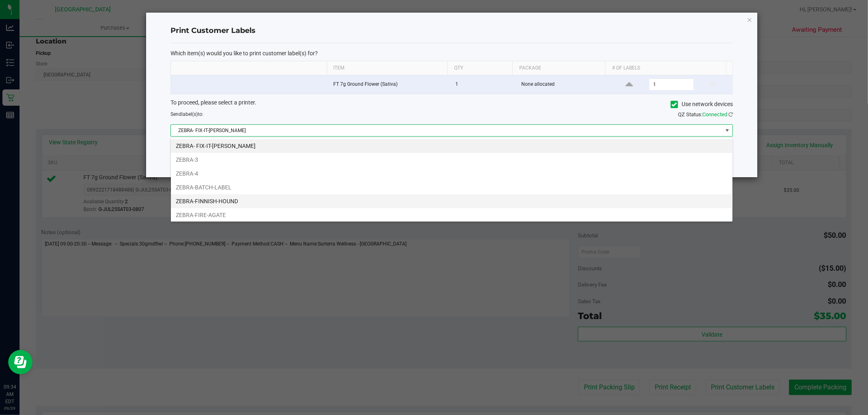 The image size is (868, 415). I want to click on th: Item, so click(387, 68).